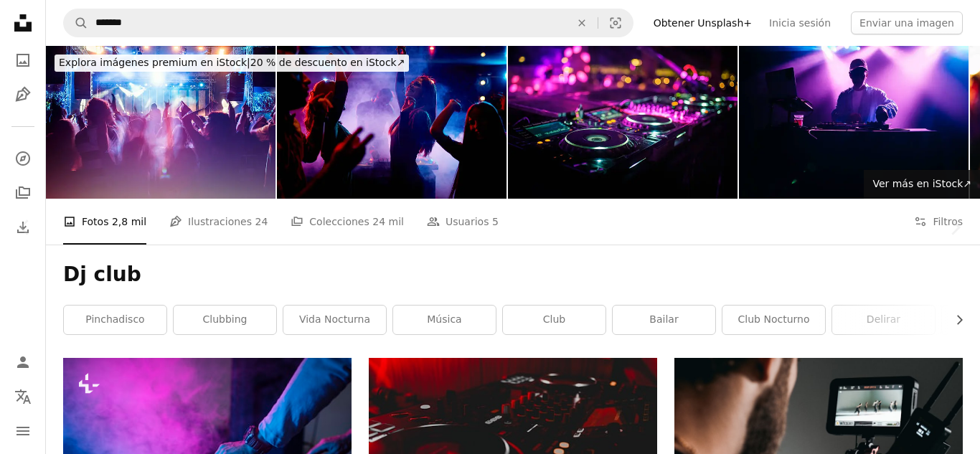 The height and width of the screenshot is (454, 980). I want to click on a: vida nocturna, so click(334, 320).